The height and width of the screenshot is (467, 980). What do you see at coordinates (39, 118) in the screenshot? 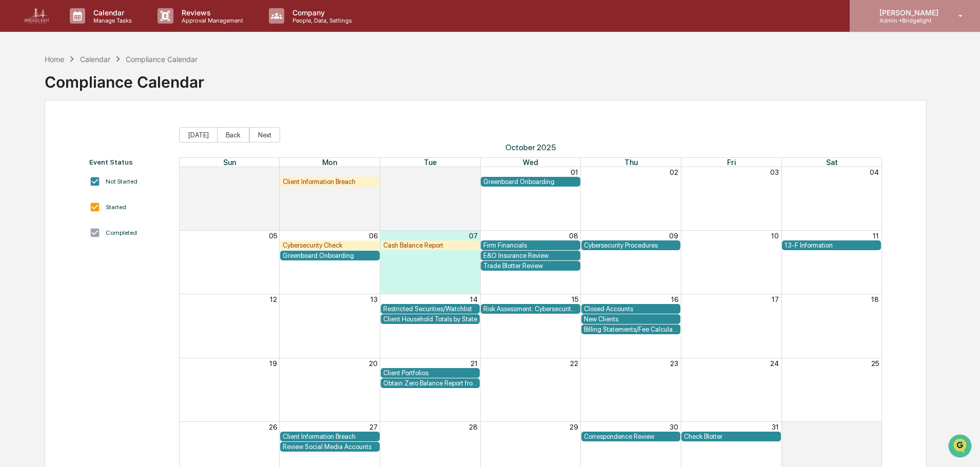
I see `div: Past conversations` at bounding box center [39, 118].